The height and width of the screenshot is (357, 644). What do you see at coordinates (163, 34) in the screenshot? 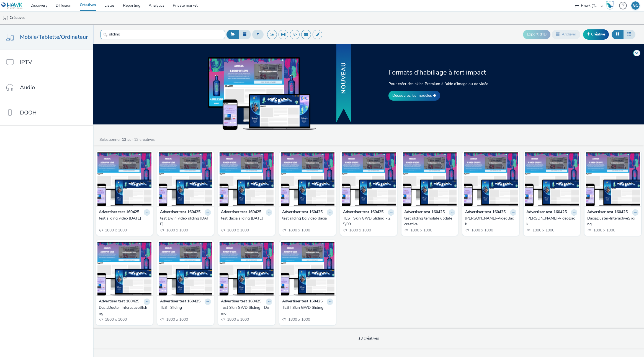
I see `input: Rechercher...` at bounding box center [163, 34].